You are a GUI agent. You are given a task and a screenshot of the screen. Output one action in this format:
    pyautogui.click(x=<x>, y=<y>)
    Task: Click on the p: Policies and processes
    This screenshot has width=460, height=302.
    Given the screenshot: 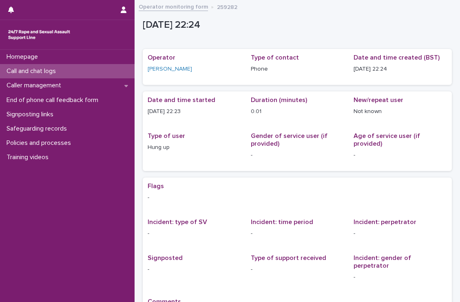 What is the action you would take?
    pyautogui.click(x=40, y=143)
    